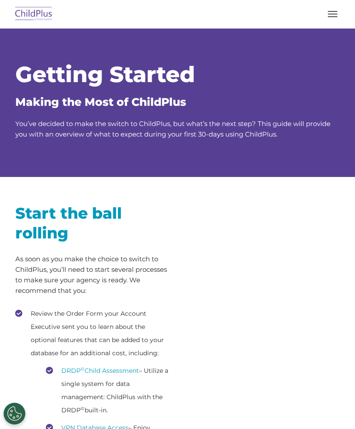 This screenshot has width=355, height=429. I want to click on button: Cookies Settings, so click(14, 413).